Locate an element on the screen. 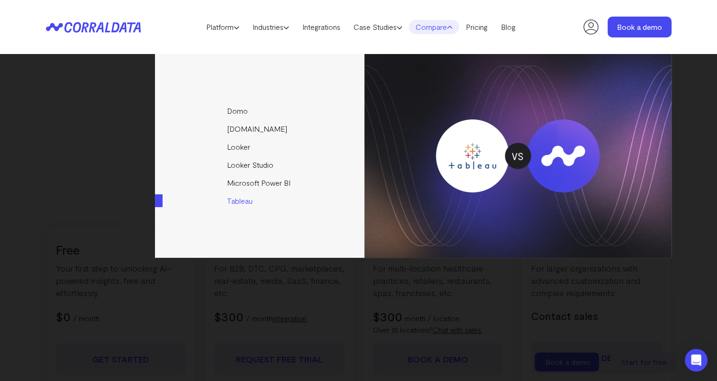 The width and height of the screenshot is (717, 381). a: Integrations is located at coordinates (321, 27).